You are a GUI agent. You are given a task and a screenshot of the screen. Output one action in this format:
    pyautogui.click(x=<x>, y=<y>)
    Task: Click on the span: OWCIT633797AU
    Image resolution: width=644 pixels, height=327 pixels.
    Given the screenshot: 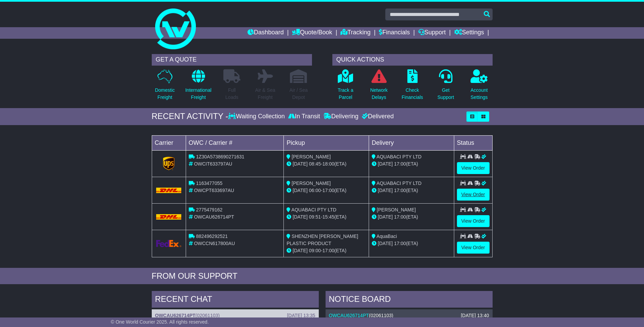 What is the action you would take?
    pyautogui.click(x=213, y=164)
    